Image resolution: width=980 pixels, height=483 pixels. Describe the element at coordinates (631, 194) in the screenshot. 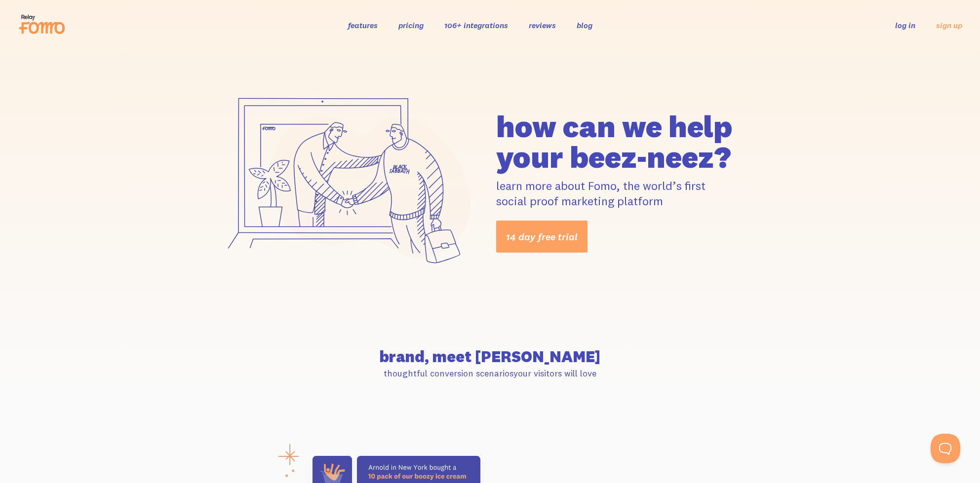

I see `p: learn more about Fomo, the world’s first social proof marketing platform` at that location.